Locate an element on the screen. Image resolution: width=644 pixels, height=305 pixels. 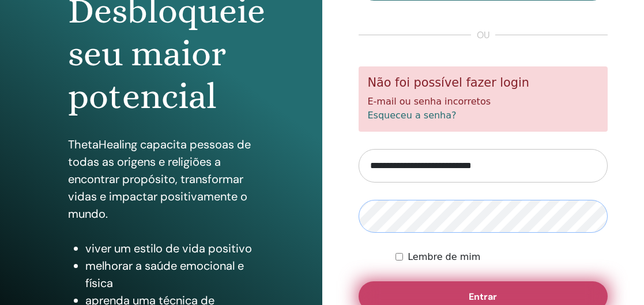
a: Esqueceu a senha? is located at coordinates (412, 115).